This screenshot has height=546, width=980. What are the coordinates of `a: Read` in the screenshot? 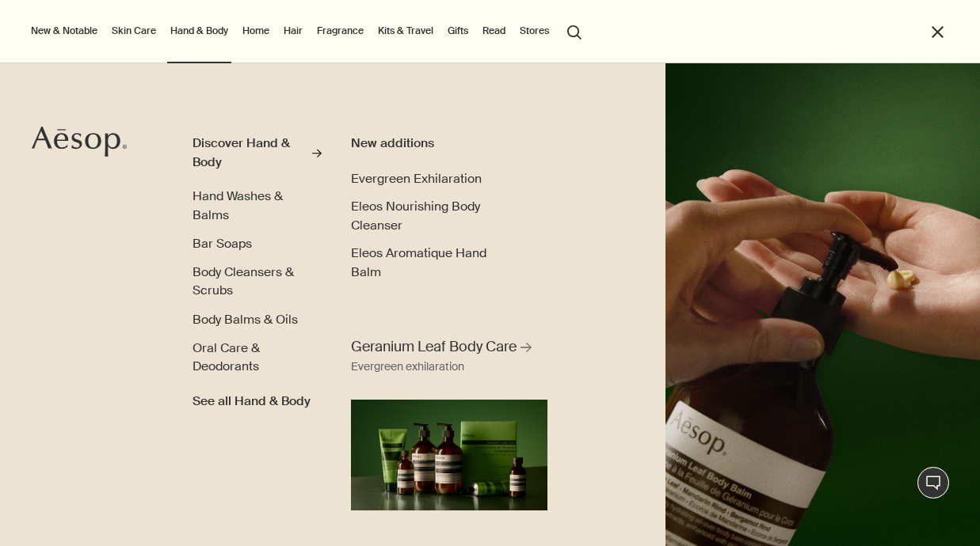 It's located at (493, 31).